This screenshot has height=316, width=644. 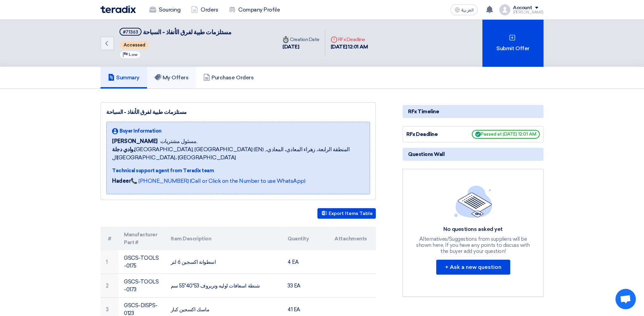 What do you see at coordinates (522, 8) in the screenshot?
I see `div: Account` at bounding box center [522, 8].